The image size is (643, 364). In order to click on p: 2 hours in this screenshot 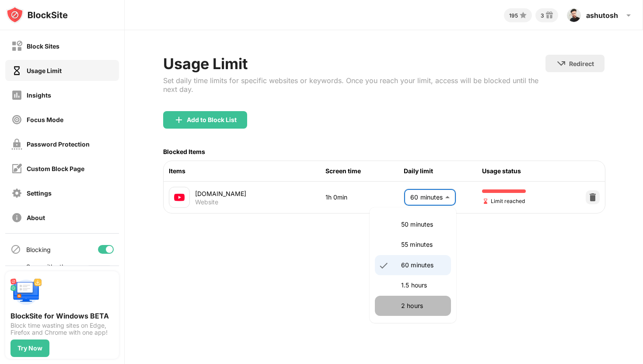, I will do `click(423, 305)`.